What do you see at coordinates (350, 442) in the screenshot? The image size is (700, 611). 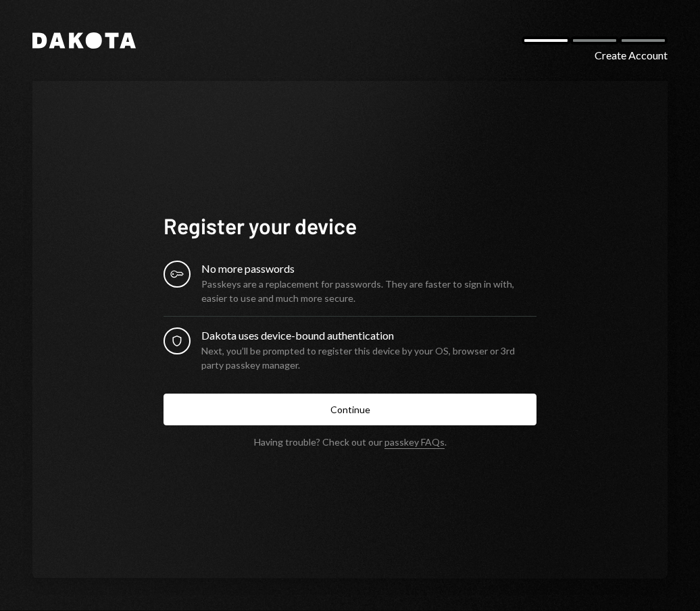 I see `div: Having trouble? Check out our .` at bounding box center [350, 442].